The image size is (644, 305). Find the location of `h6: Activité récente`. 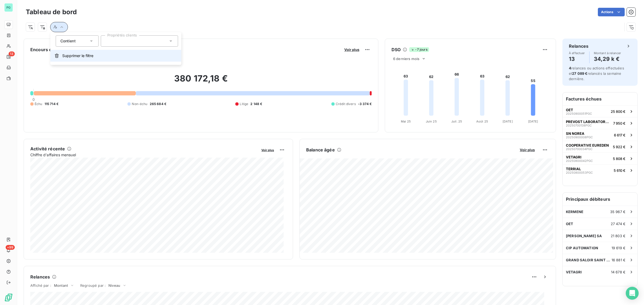

h6: Activité récente is located at coordinates (48, 149).